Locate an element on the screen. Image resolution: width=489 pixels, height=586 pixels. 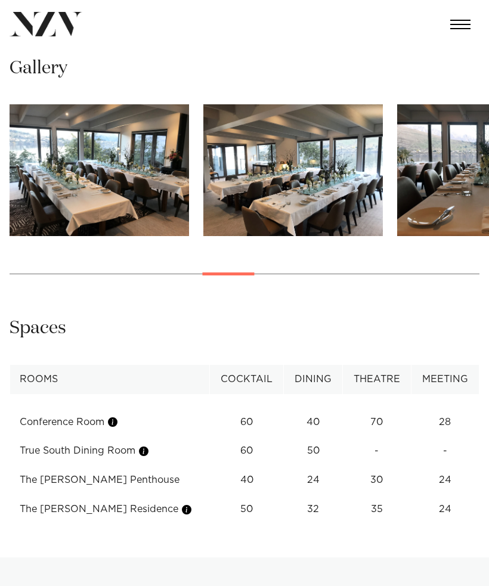
h2: Spaces is located at coordinates (38, 329).